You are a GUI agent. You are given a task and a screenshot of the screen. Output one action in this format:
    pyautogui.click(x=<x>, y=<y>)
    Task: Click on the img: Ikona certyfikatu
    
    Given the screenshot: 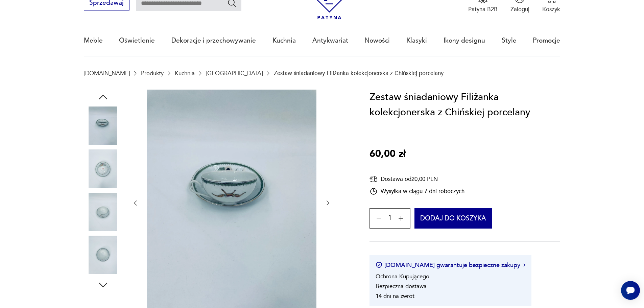 What is the action you would take?
    pyautogui.click(x=379, y=265)
    